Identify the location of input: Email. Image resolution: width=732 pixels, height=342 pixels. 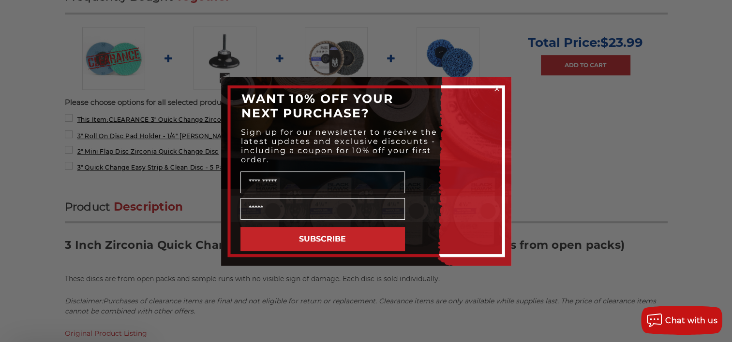
(323, 209).